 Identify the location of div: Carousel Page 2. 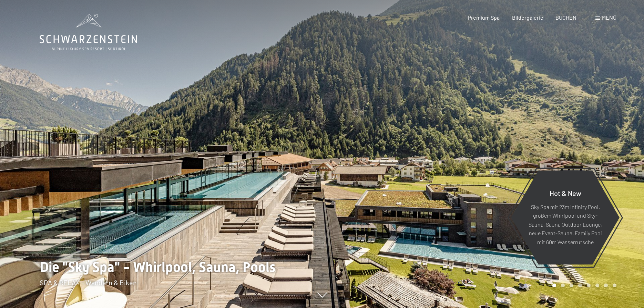
(562, 285).